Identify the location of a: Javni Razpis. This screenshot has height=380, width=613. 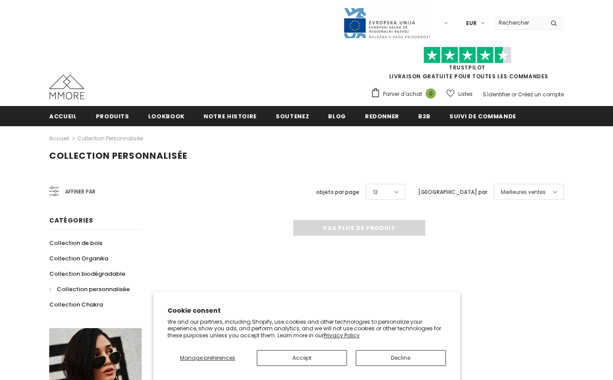
(387, 22).